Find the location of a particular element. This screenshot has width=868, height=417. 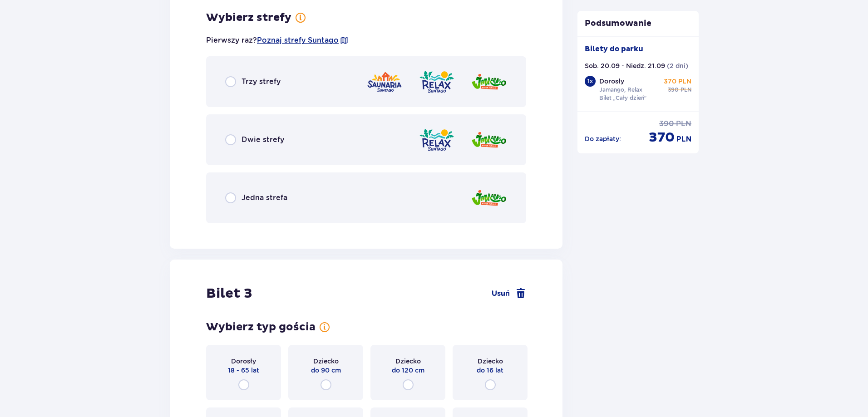

p: Wybierz typ gościa is located at coordinates (261, 327).